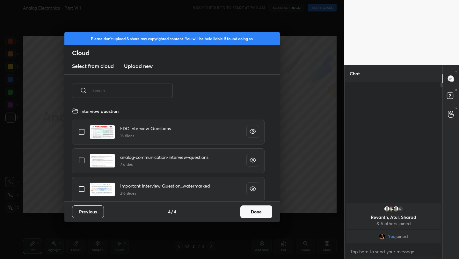  What do you see at coordinates (164, 157) in the screenshot?
I see `h4: analog-communication-interview-questions` at bounding box center [164, 157].